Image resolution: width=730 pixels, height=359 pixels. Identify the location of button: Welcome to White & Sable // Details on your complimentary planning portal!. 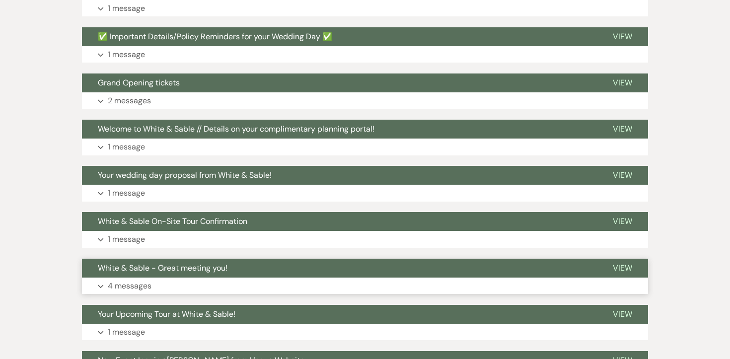
(339, 129).